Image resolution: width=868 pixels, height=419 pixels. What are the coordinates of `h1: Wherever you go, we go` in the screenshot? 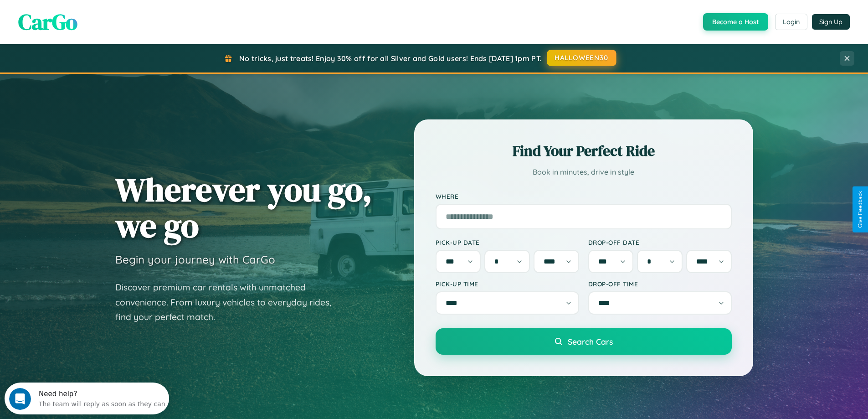 It's located at (244, 207).